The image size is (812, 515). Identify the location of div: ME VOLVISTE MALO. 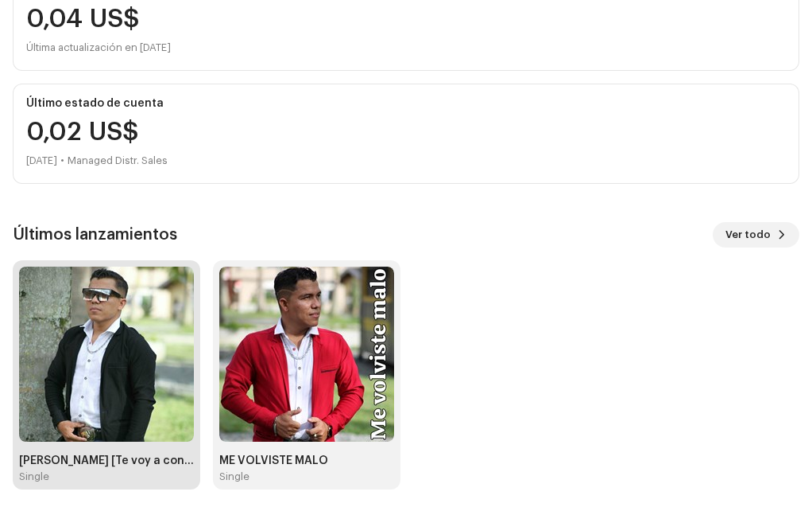
(307, 460).